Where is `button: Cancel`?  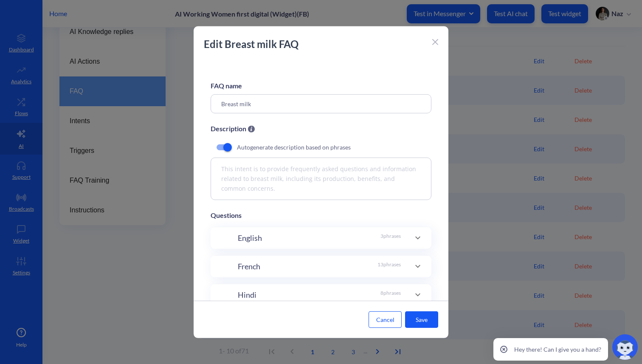 button: Cancel is located at coordinates (385, 319).